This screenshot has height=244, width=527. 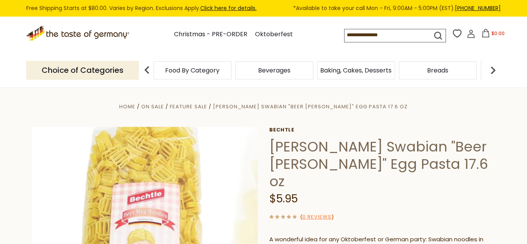 I want to click on a: Baking, Cakes, Desserts, so click(x=355, y=70).